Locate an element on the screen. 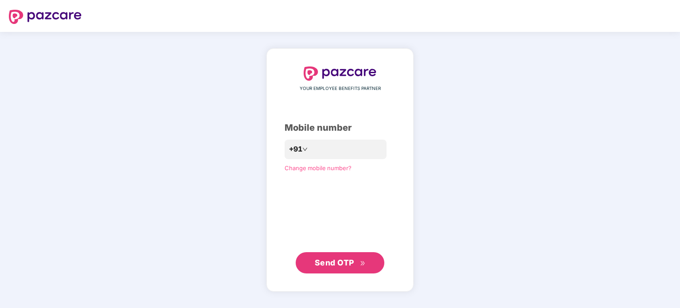  a: Change mobile number? is located at coordinates (318, 168).